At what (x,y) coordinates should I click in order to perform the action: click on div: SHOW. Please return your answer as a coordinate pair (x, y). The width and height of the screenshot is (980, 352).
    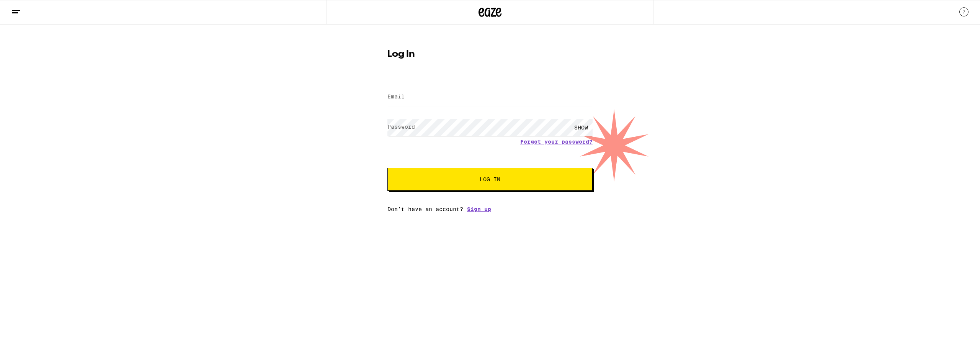
    Looking at the image, I should click on (581, 127).